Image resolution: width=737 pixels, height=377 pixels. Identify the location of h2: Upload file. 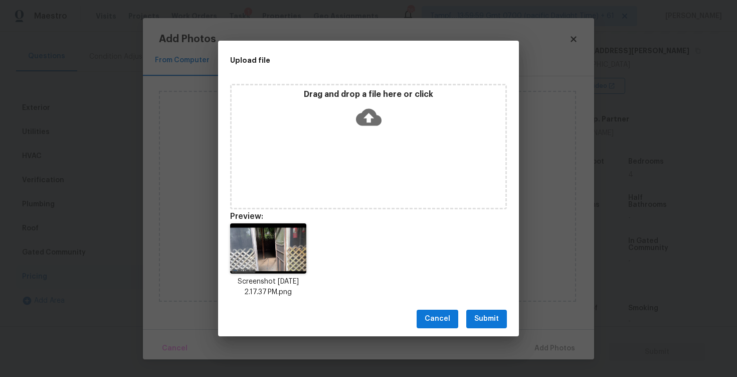
(346, 60).